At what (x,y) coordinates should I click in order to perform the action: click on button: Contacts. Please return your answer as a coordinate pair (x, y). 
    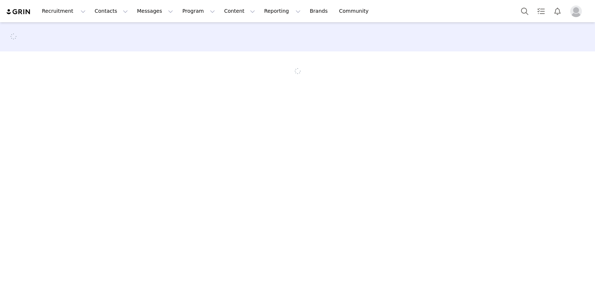
    Looking at the image, I should click on (111, 11).